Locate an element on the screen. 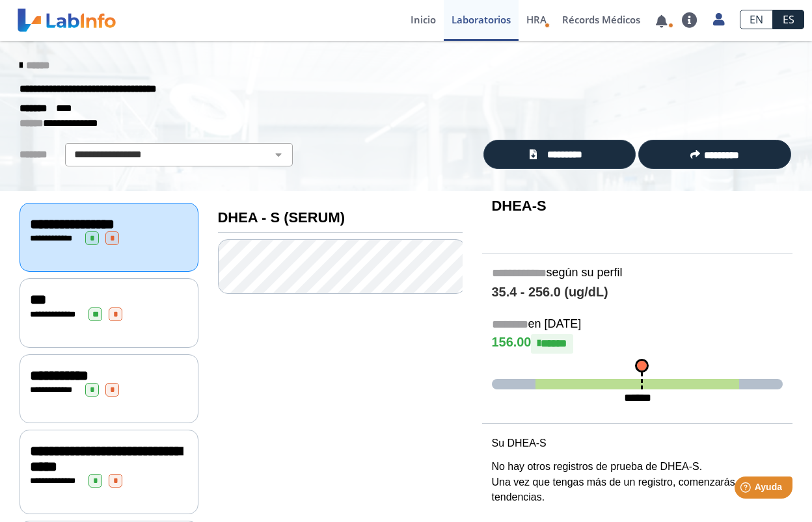 The height and width of the screenshot is (522, 812). a: ES is located at coordinates (789, 20).